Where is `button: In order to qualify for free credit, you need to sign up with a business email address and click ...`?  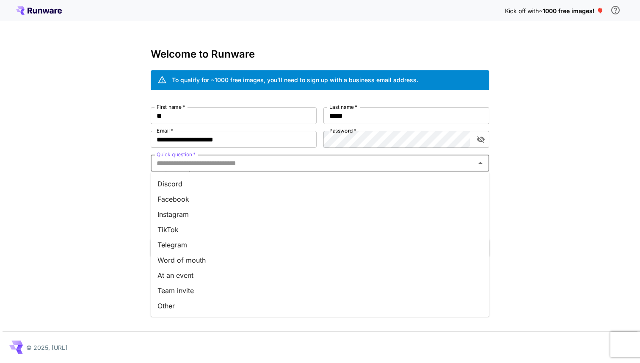
button: In order to qualify for free credit, you need to sign up with a business email address and click ... is located at coordinates (615, 10).